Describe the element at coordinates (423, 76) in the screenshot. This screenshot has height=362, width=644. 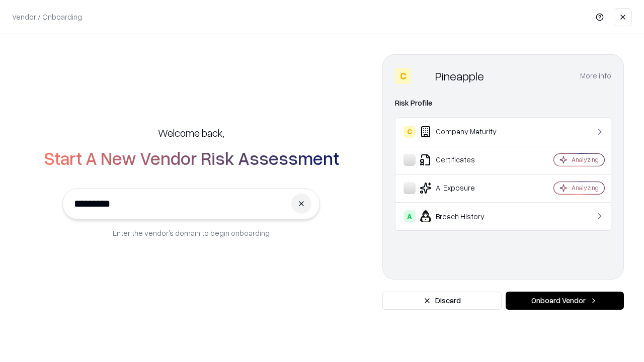
I see `img: Pineapple` at that location.